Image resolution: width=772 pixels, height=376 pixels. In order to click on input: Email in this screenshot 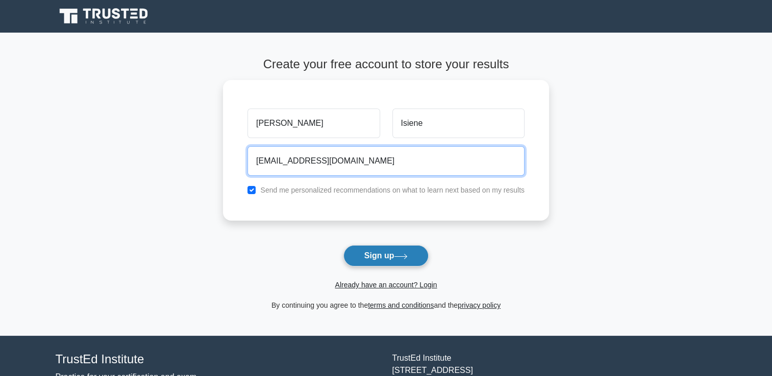, I will do `click(386, 161)`.